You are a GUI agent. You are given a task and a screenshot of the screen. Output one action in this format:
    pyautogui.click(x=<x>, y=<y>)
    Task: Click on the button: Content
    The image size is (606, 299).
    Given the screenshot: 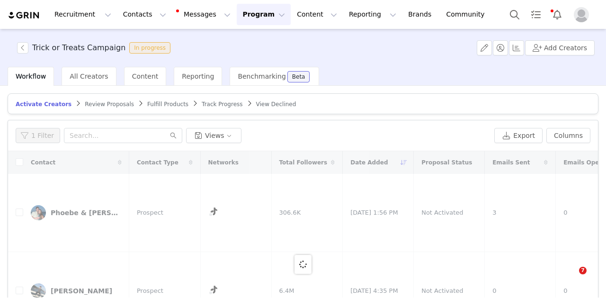 What is the action you would take?
    pyautogui.click(x=317, y=14)
    